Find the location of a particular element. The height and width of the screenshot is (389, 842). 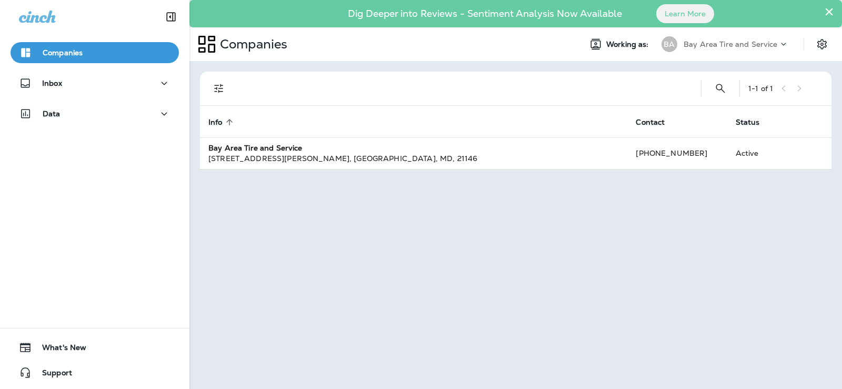

button: Filters is located at coordinates (219, 88).